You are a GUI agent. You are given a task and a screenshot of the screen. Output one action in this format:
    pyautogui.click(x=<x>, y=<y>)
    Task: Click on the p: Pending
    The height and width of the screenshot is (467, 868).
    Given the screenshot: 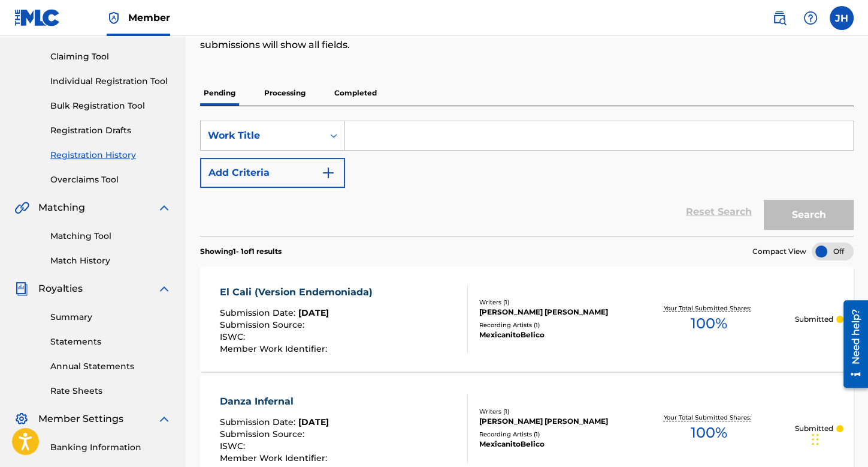 What is the action you would take?
    pyautogui.click(x=219, y=93)
    